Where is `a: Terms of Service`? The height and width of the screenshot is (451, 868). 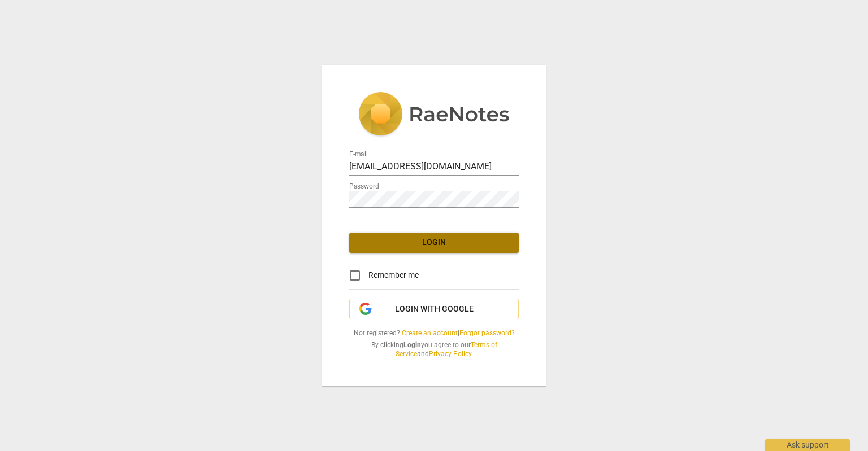
a: Terms of Service is located at coordinates (446, 350).